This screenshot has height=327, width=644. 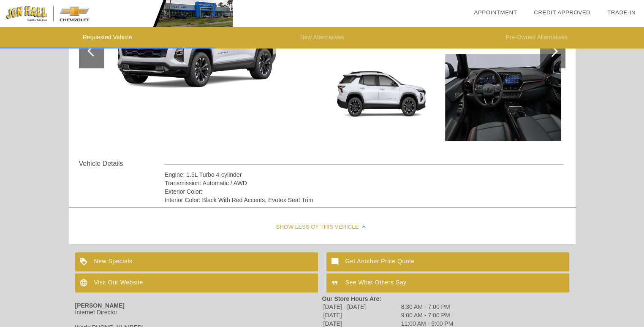 What do you see at coordinates (382, 98) in the screenshot?
I see `img: 3.jpg` at bounding box center [382, 98].